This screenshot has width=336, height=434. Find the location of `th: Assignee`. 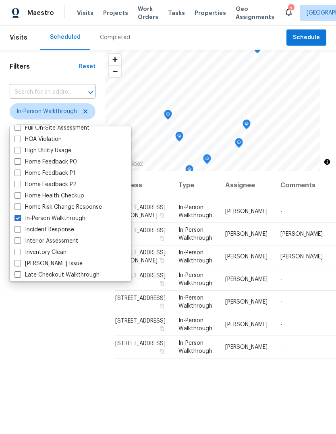

th: Assignee is located at coordinates (247, 185).